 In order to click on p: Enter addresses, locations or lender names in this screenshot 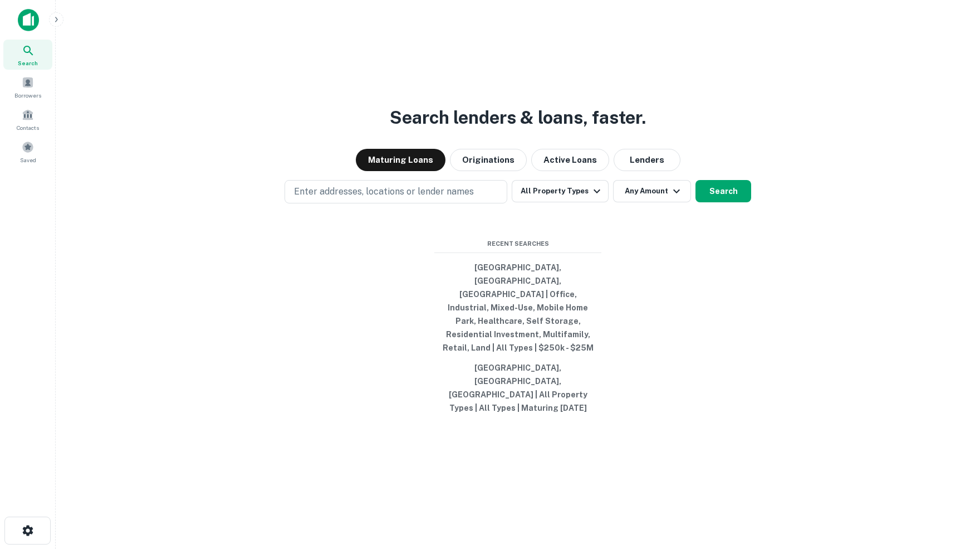, I will do `click(384, 192)`.